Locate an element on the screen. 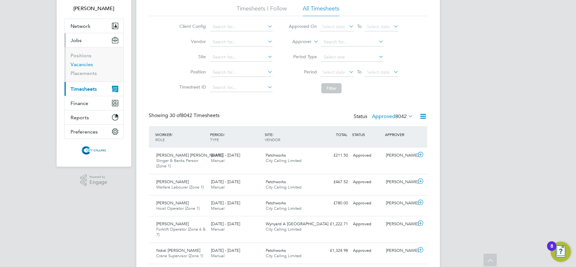  span: 30 of is located at coordinates (175, 115).